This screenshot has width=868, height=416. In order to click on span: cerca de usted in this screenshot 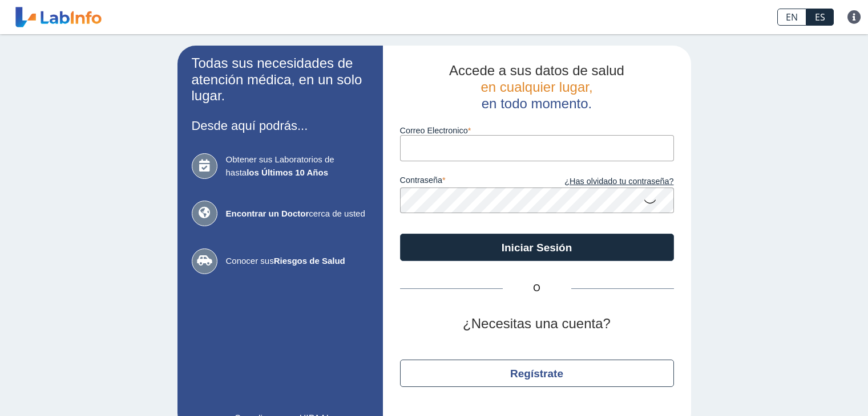, I will do `click(297, 214)`.